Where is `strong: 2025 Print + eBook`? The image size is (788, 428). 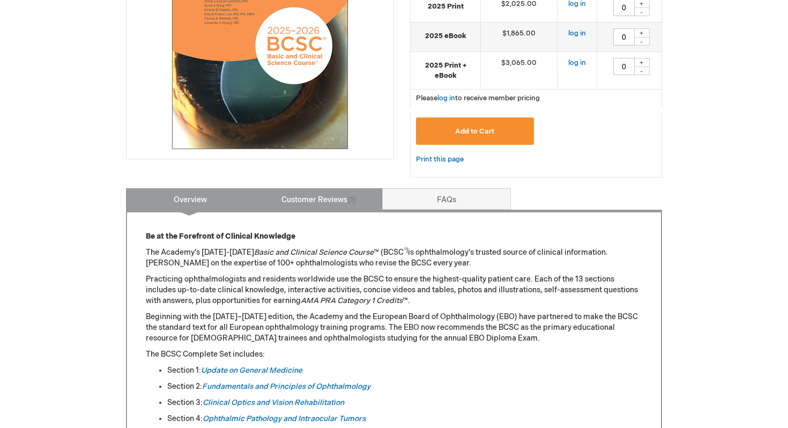 strong: 2025 Print + eBook is located at coordinates (445, 70).